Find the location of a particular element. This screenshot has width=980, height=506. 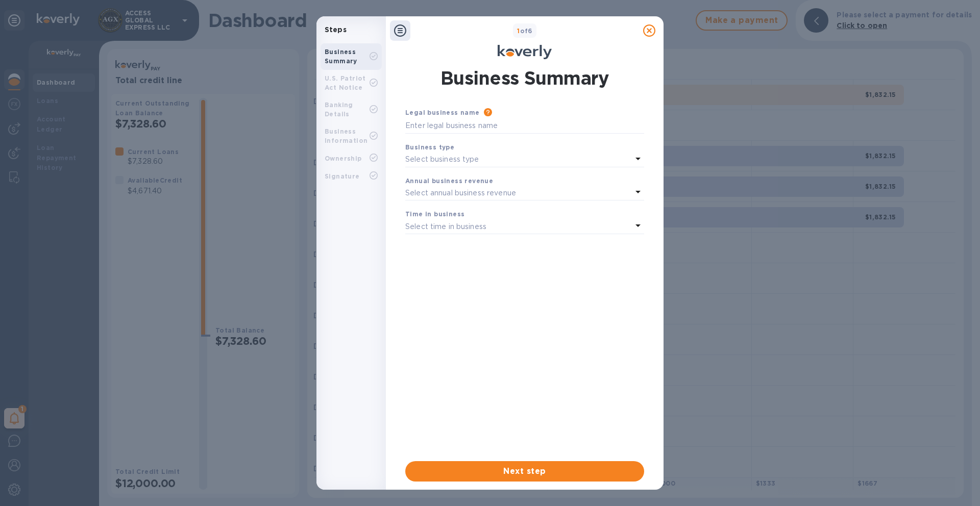

b: Business type is located at coordinates (429, 147).